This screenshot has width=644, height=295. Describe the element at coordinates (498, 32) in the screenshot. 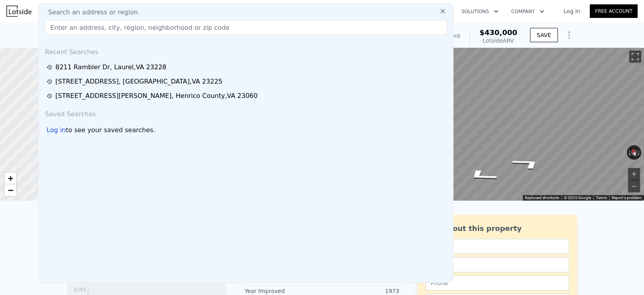

I see `span: $430,000` at that location.